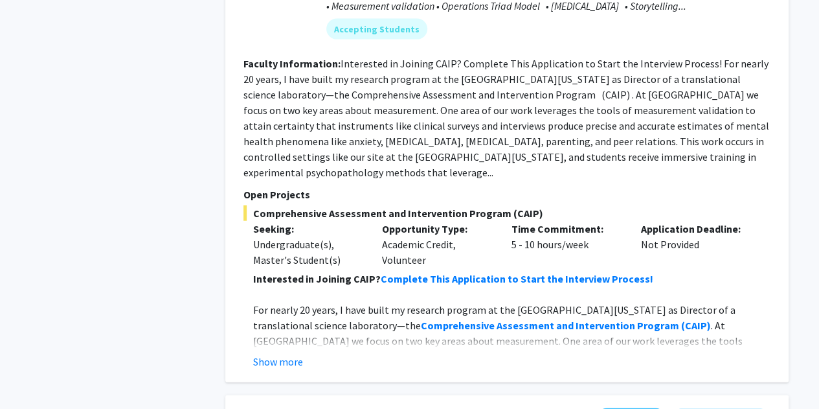 The image size is (819, 409). Describe the element at coordinates (437, 229) in the screenshot. I see `p: Opportunity Type:` at that location.